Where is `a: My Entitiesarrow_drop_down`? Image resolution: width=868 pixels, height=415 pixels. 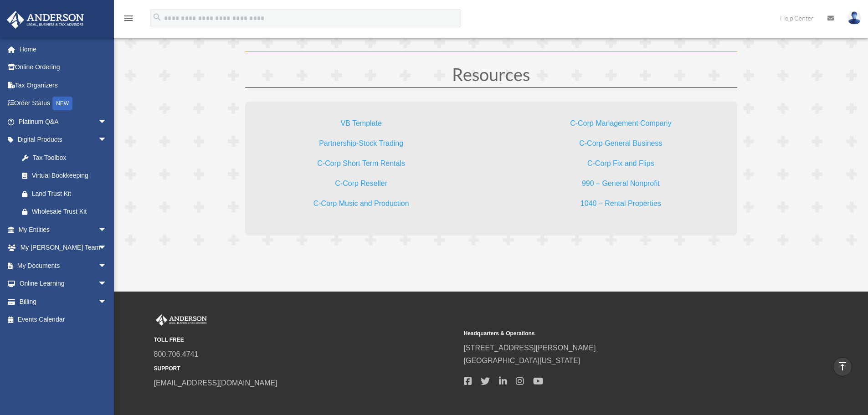
a: My Entitiesarrow_drop_down is located at coordinates (64, 230).